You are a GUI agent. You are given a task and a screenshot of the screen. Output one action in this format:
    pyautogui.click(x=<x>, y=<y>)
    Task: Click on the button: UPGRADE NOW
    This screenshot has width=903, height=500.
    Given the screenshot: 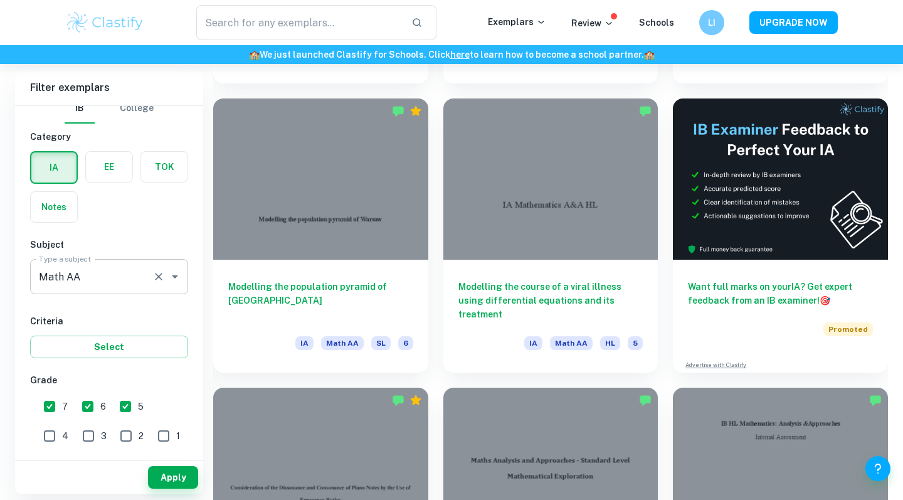 What is the action you would take?
    pyautogui.click(x=793, y=23)
    